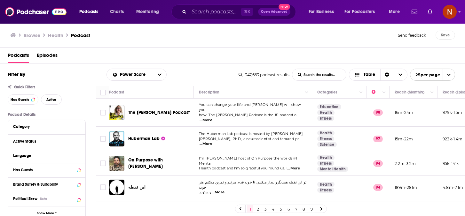  Describe the element at coordinates (453, 188) in the screenshot. I see `p: 4.8m-7.1m` at that location.